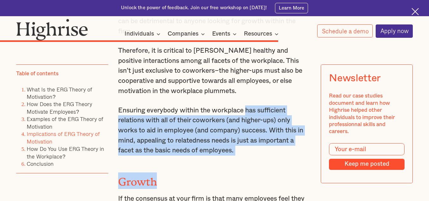 The height and width of the screenshot is (201, 429). Describe the element at coordinates (214, 130) in the screenshot. I see `p: Ensuring everybody within the workplace has sufficient relations with all of their coworkers (and...` at that location.